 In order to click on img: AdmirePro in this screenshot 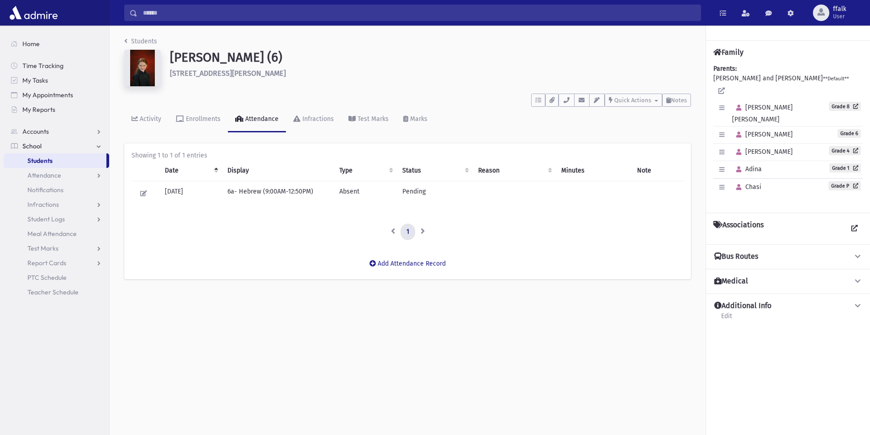, I will do `click(33, 13)`.